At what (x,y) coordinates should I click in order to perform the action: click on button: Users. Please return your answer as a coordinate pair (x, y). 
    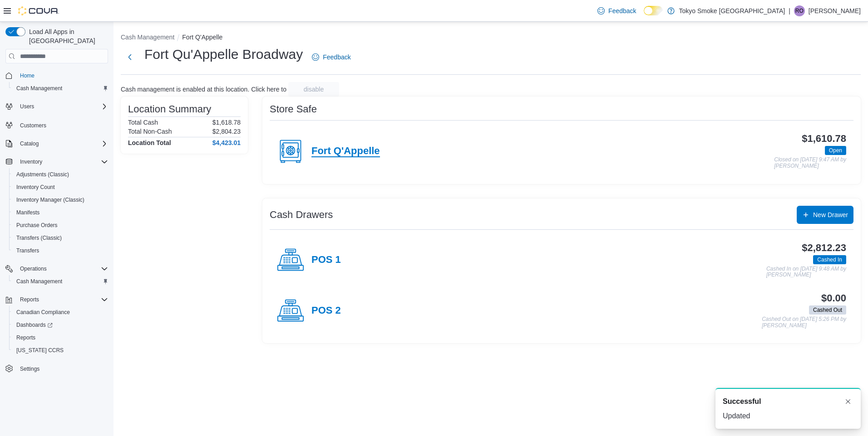
    Looking at the image, I should click on (27, 107).